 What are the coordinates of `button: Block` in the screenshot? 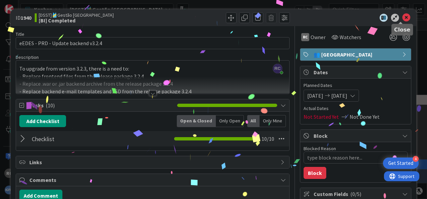 It's located at (315, 173).